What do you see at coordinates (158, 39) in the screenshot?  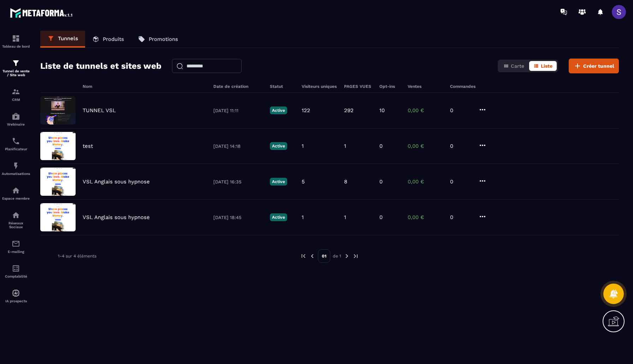 I see `a: Promotions` at bounding box center [158, 39].